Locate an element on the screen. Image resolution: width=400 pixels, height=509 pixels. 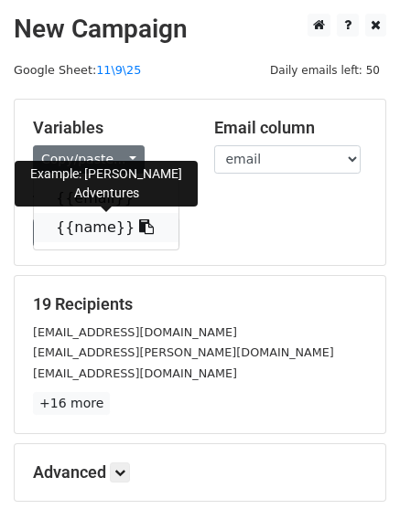
h5: Email column is located at coordinates (291, 128).